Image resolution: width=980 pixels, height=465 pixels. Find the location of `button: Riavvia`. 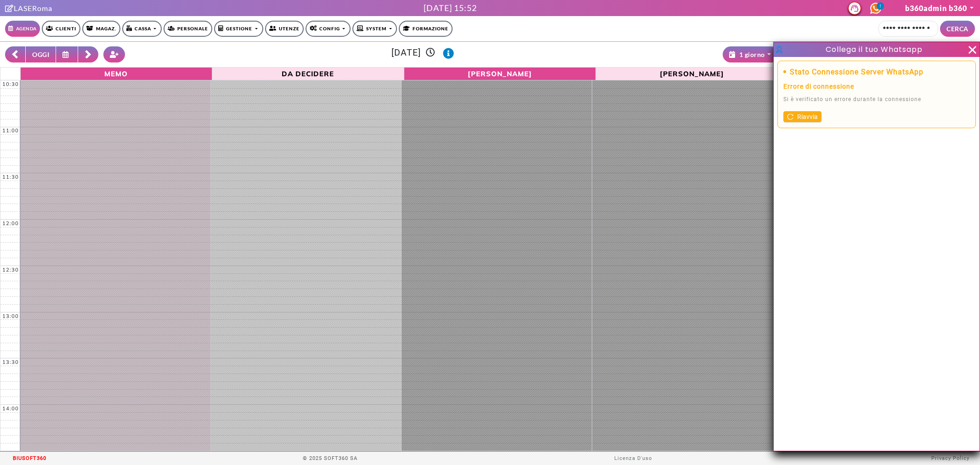

button: Riavvia is located at coordinates (802, 117).